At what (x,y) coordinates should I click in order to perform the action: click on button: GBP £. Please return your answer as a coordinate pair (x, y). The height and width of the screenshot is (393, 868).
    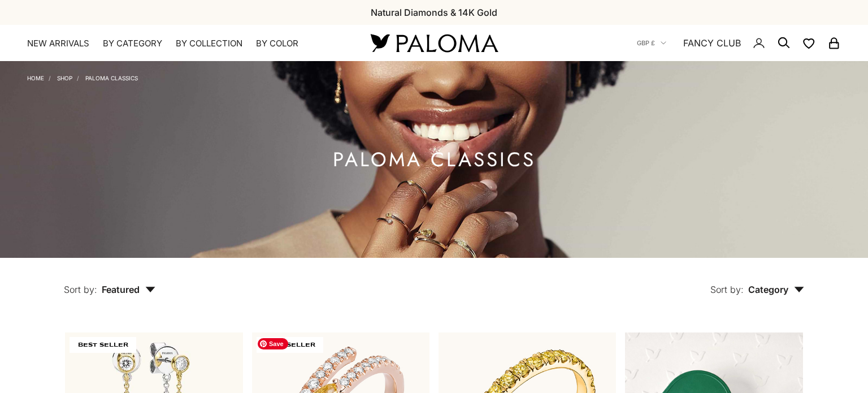
    Looking at the image, I should click on (652, 43).